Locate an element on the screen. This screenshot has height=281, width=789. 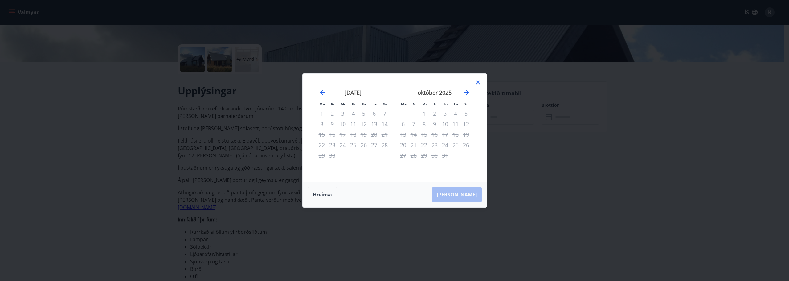
td: Not available. föstudagur, 31. október 2025 is located at coordinates (445, 155).